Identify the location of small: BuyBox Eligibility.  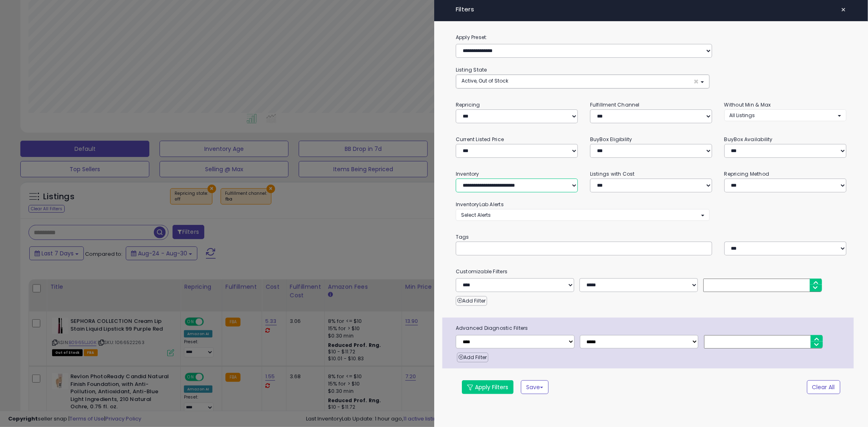
(611, 139).